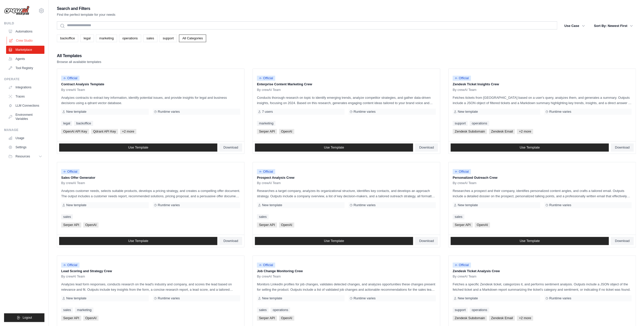  What do you see at coordinates (542, 287) in the screenshot?
I see `p: Fetches a specific Zendesk ticket, categorizes it, and performs sentiment analysis. Outputs inclu...` at bounding box center [542, 287].